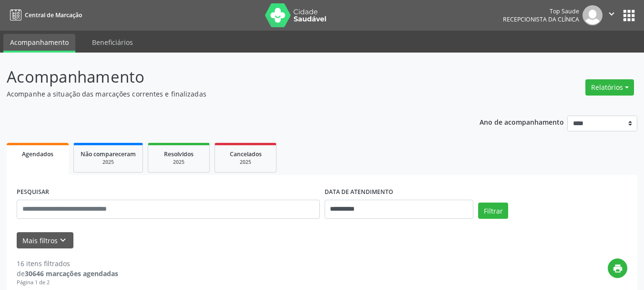 The width and height of the screenshot is (644, 290). I want to click on i: keyboard_arrow_down, so click(63, 240).